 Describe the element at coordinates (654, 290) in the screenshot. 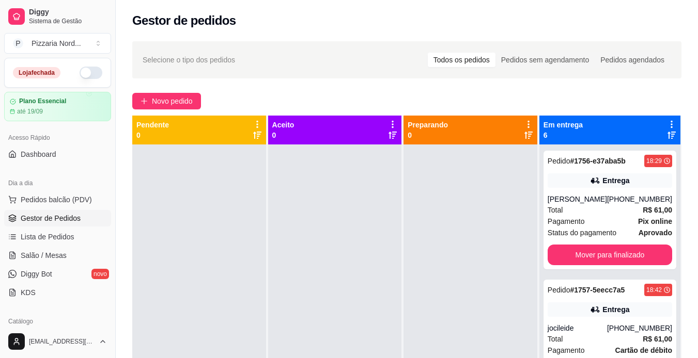

I see `div: 18:42` at that location.